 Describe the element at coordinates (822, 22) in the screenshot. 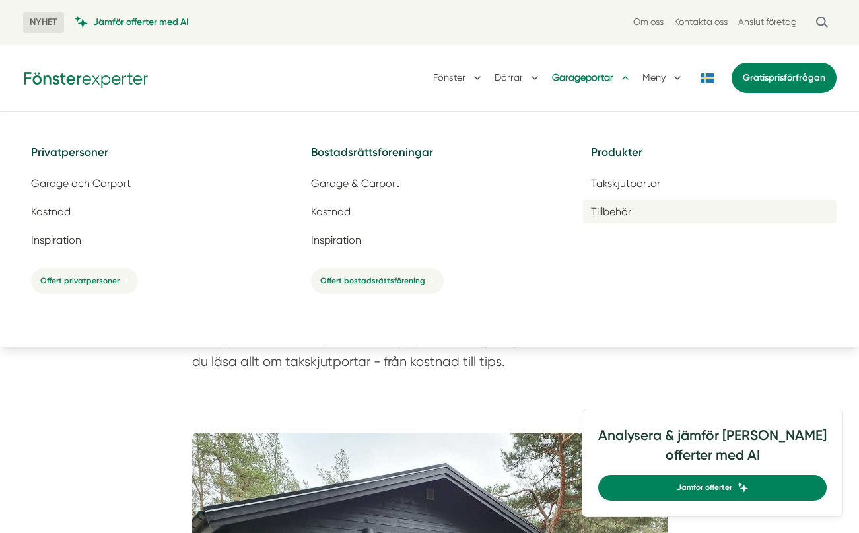

I see `button: Öppna sök` at that location.